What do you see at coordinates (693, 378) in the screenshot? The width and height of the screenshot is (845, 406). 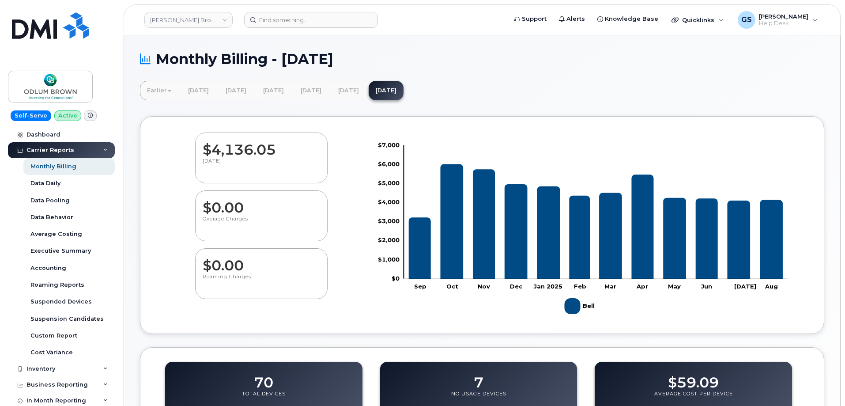 I see `dd: $59.09` at bounding box center [693, 378].